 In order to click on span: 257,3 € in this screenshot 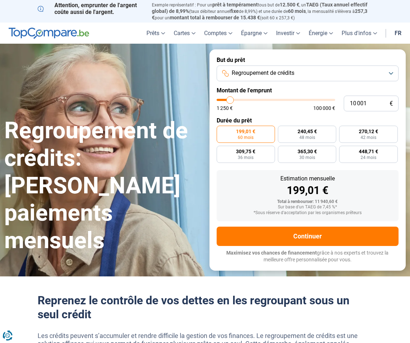, I will do `click(259, 14)`.